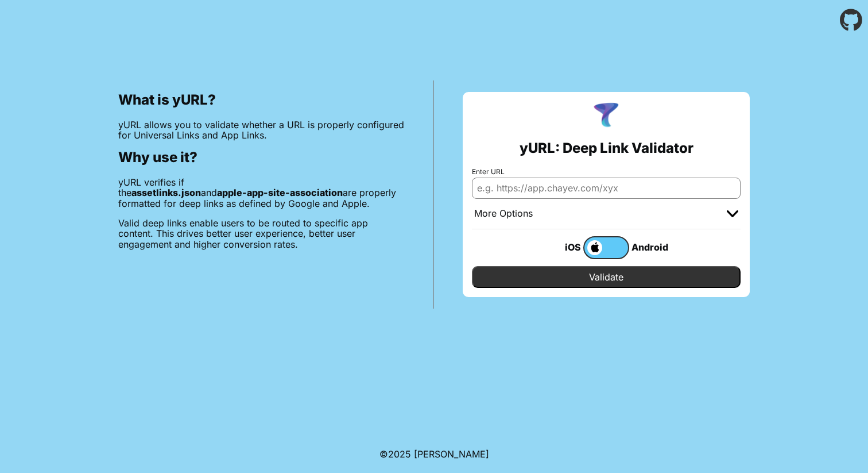 This screenshot has height=473, width=868. I want to click on b: apple-app-site-association, so click(280, 193).